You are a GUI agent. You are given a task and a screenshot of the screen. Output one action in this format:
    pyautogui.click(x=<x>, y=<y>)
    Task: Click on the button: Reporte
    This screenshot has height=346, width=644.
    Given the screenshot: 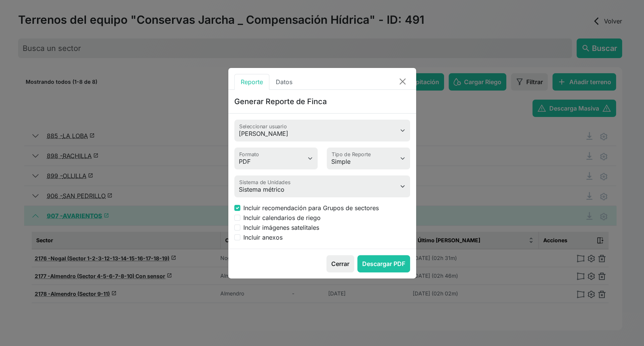 What is the action you would take?
    pyautogui.click(x=252, y=82)
    